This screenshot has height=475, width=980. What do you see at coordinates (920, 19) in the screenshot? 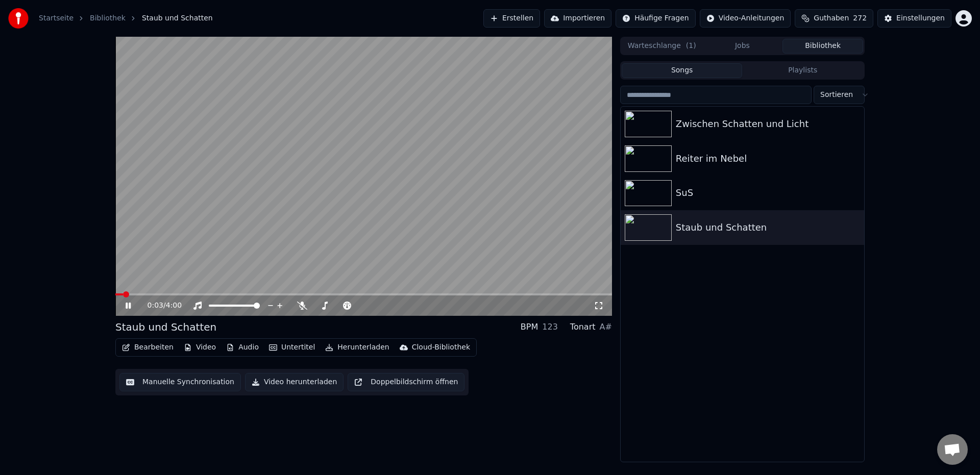
I see `div: Einstellungen` at bounding box center [920, 19].